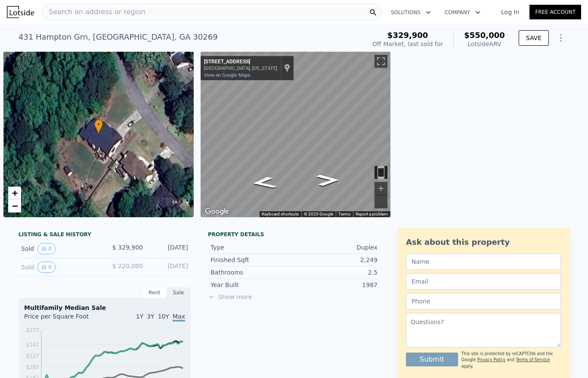  Describe the element at coordinates (252, 260) in the screenshot. I see `div: Finished Sqft` at that location.